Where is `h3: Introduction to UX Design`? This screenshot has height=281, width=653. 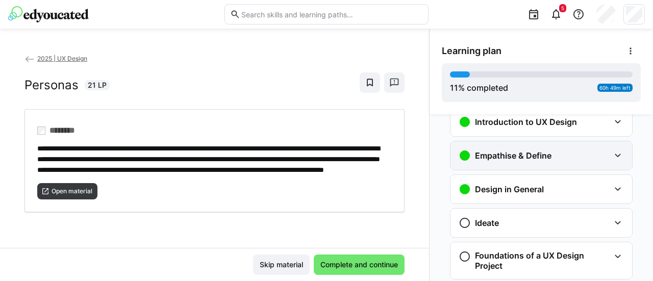 h3: Introduction to UX Design is located at coordinates (526, 122).